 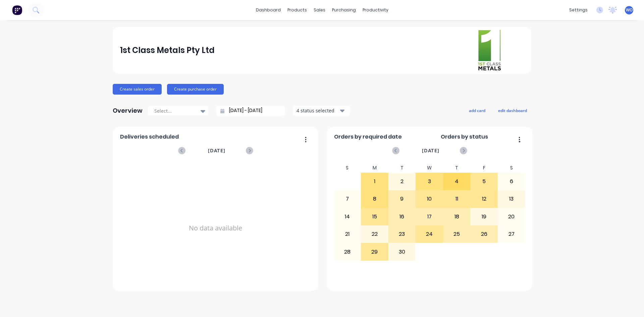 I want to click on div: 4 status selected, so click(x=318, y=110).